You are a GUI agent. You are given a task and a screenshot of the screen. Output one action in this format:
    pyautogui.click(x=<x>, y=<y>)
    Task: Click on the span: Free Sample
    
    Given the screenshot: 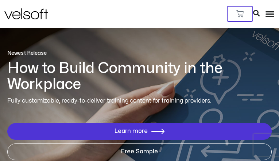 What is the action you would take?
    pyautogui.click(x=139, y=152)
    